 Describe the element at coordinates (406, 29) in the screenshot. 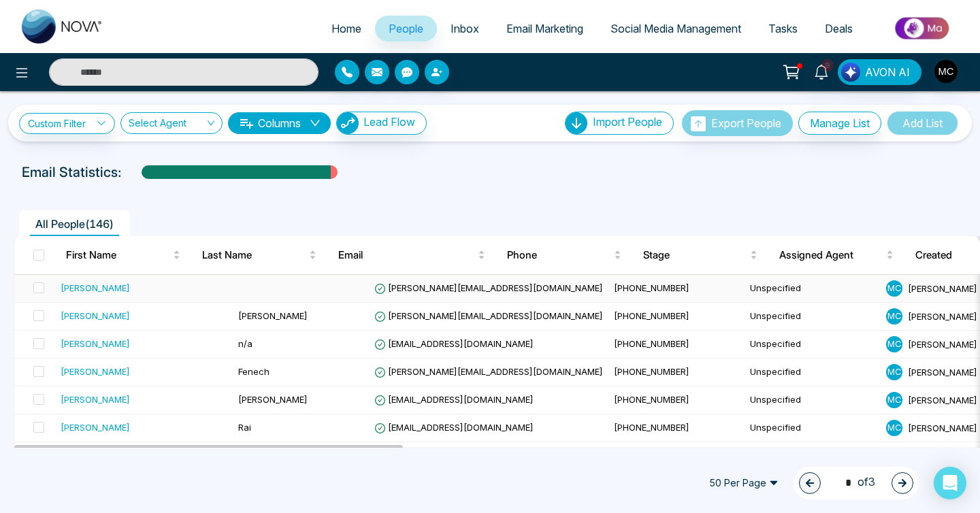

I see `span: People` at that location.